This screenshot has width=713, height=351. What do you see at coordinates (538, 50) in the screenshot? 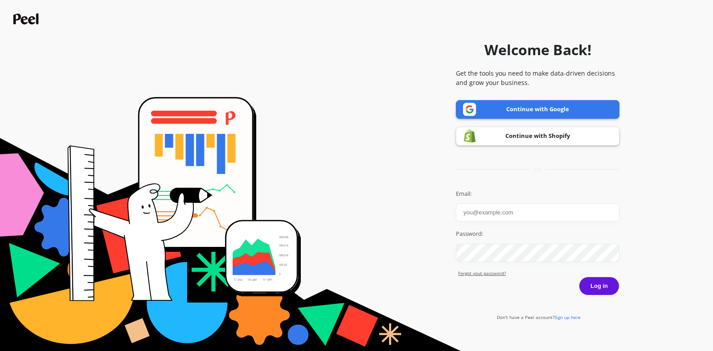
I see `h1: Welcome Back!` at bounding box center [538, 50].